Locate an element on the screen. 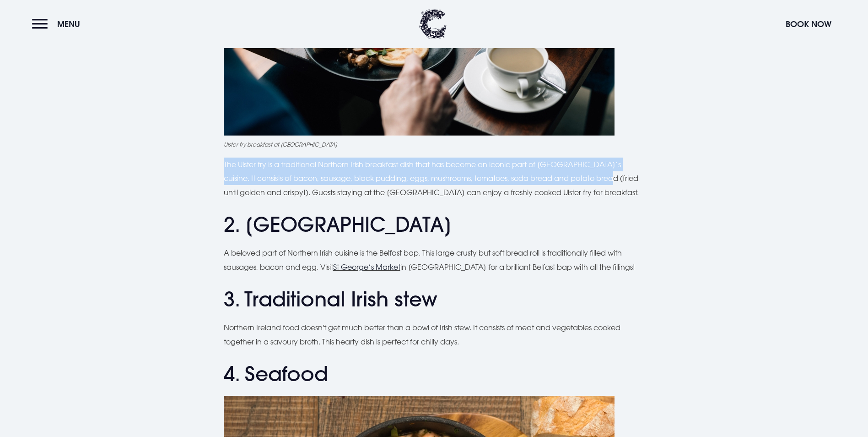  p: A beloved part of Northern Irish cuisine is the Belfast bap. This large crusty but soft bread rol... is located at coordinates (434, 260).